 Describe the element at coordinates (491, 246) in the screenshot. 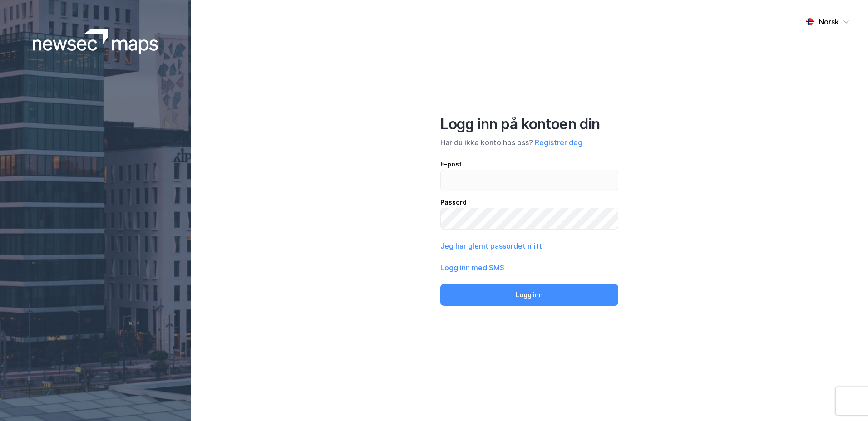

I see `button: Jeg har glemt passordet mitt` at that location.